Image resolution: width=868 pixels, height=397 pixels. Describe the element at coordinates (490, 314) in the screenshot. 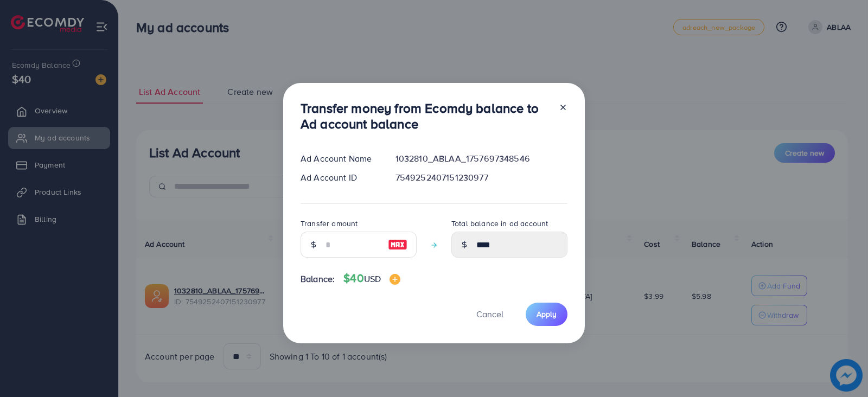

I see `span: Cancel` at that location.